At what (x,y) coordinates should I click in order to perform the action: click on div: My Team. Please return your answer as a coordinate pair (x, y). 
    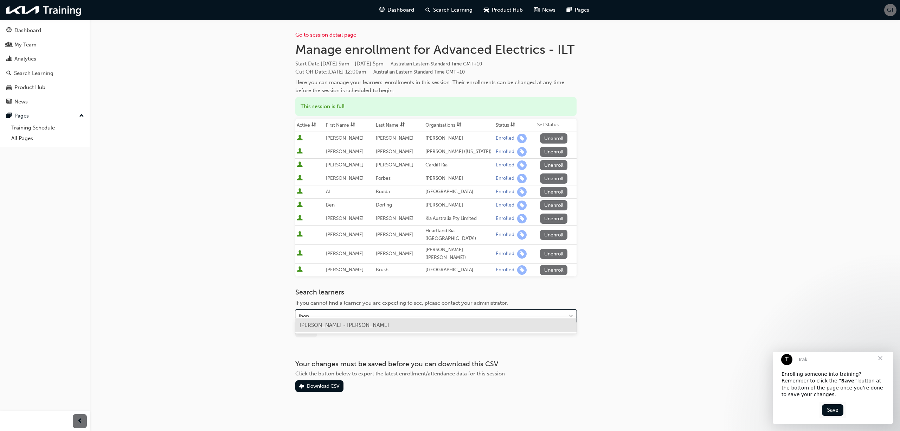
    Looking at the image, I should click on (25, 45).